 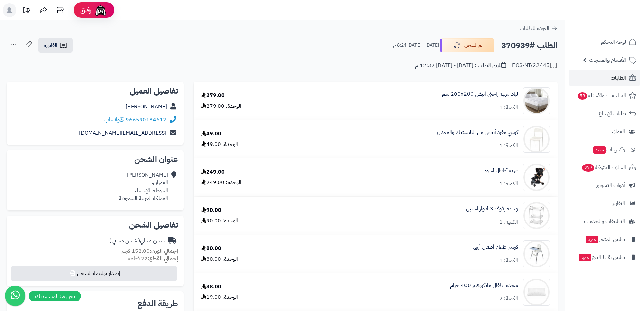 What do you see at coordinates (221, 183) in the screenshot?
I see `div: الوحدة: 249.00` at bounding box center [221, 183].